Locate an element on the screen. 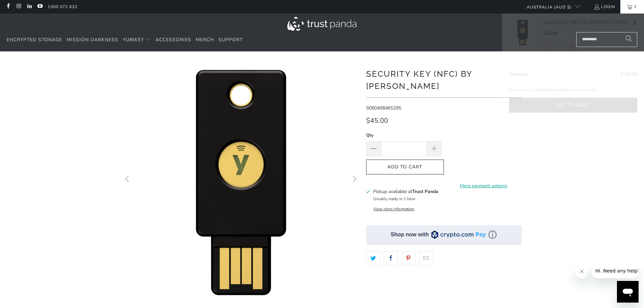 Image resolution: width=644 pixels, height=308 pixels. summary: YubiKey is located at coordinates (137, 40).